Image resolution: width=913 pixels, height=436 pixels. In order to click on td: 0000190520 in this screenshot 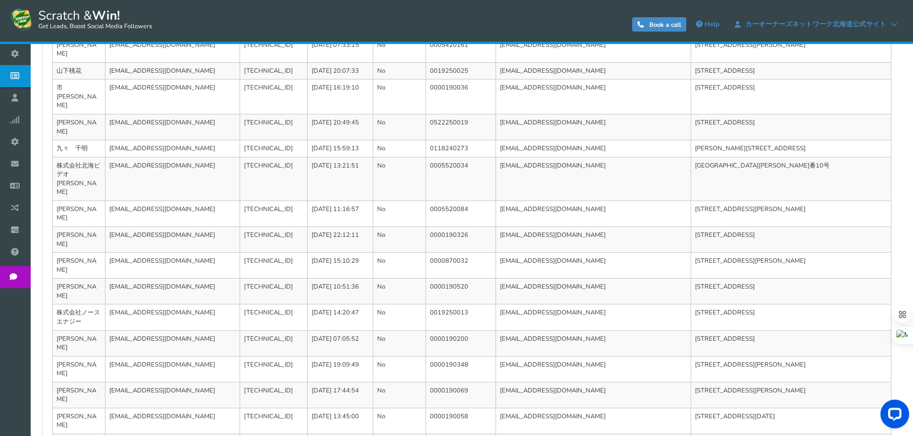, I will do `click(460, 292)`.